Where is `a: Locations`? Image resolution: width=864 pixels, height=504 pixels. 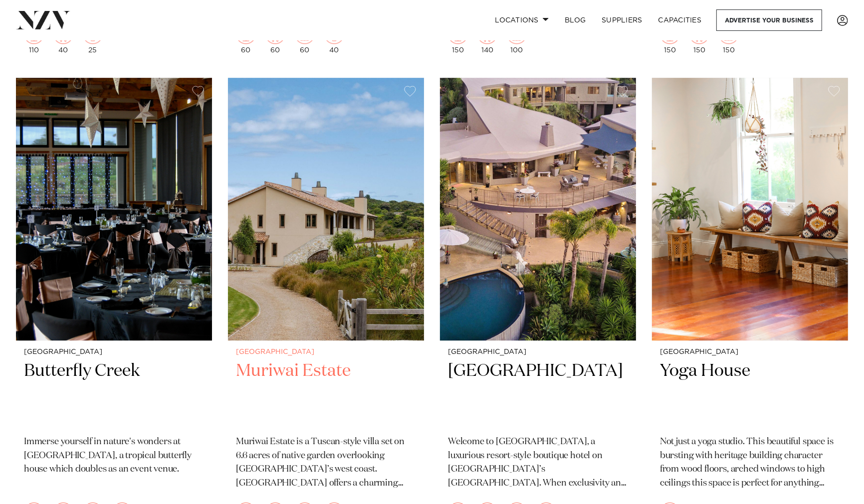
a: Locations is located at coordinates (522, 20).